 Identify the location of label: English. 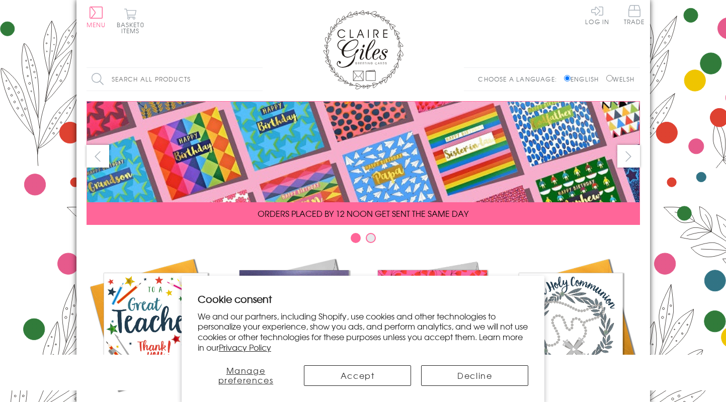
(583, 79).